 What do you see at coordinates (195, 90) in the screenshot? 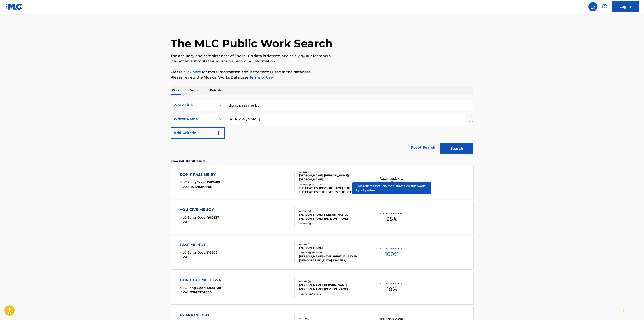
I see `p: Writer` at bounding box center [195, 90].